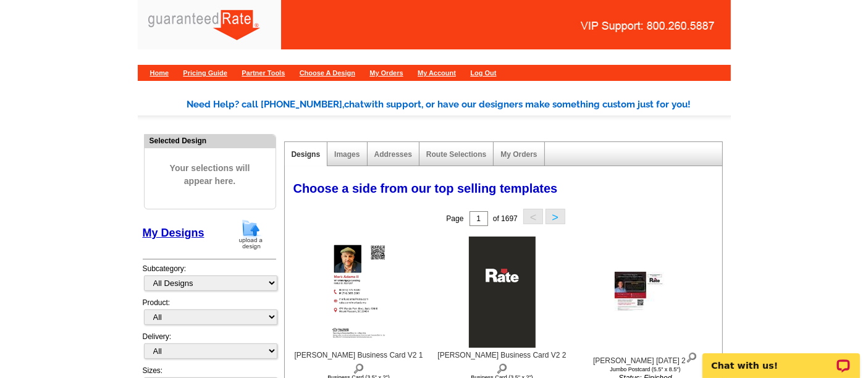 The width and height of the screenshot is (868, 378). What do you see at coordinates (346, 154) in the screenshot?
I see `a: Images` at bounding box center [346, 154].